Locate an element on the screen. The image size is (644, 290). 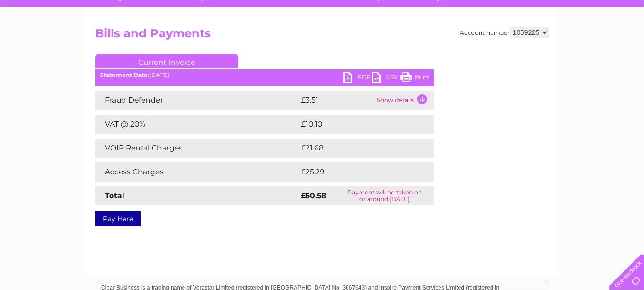
a: PDF is located at coordinates (357, 78).